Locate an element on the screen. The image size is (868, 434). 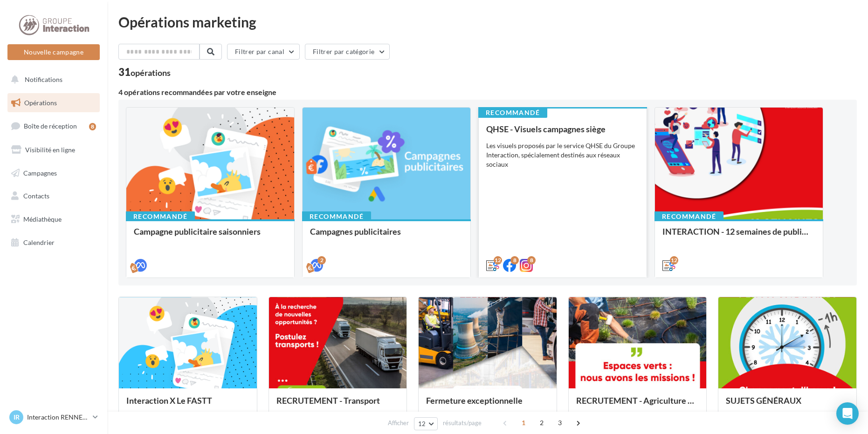
a: Boîte de réception8 is located at coordinates (54, 126).